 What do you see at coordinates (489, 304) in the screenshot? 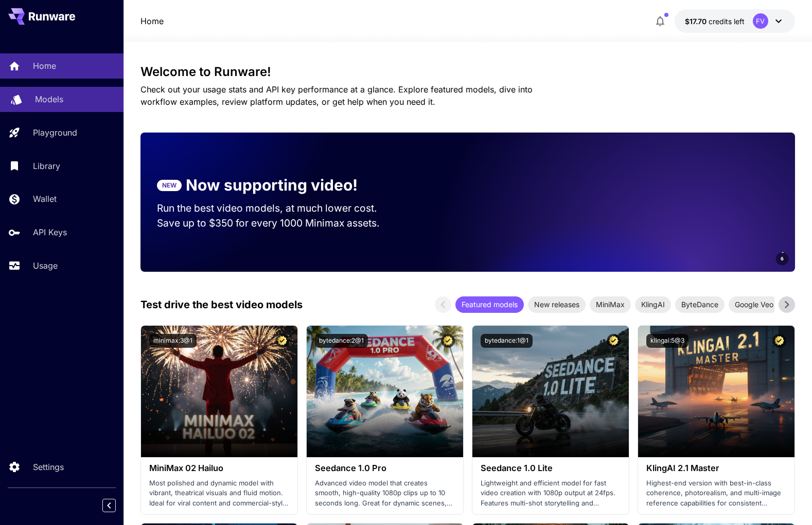
I see `div: Featured models` at bounding box center [489, 304].